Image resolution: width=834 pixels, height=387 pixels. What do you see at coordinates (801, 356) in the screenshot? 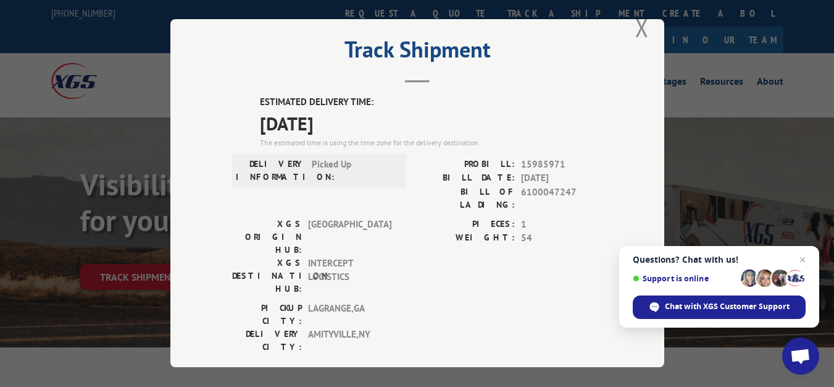
I see `a: Open chat` at bounding box center [801, 356].